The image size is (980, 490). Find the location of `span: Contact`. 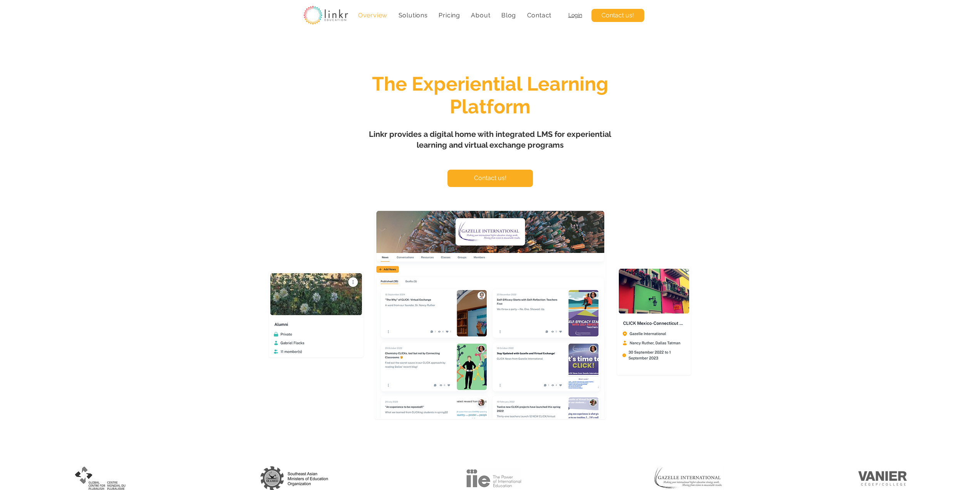

span: Contact is located at coordinates (539, 15).